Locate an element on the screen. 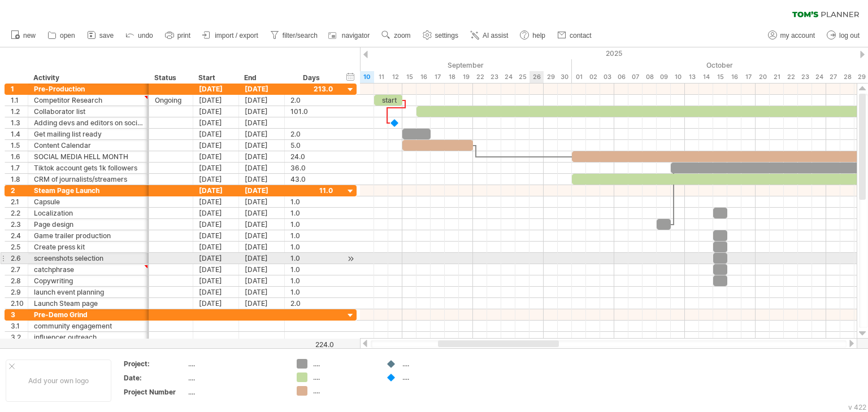  div: Monday, 15 September 2025 is located at coordinates (409, 77).